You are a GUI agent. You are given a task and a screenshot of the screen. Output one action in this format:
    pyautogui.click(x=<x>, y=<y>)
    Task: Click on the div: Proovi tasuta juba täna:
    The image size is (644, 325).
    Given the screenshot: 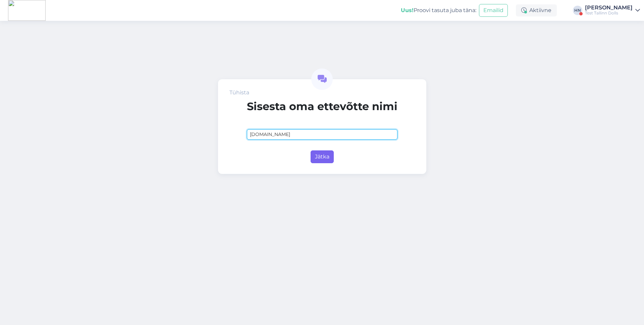 What is the action you would take?
    pyautogui.click(x=439, y=10)
    